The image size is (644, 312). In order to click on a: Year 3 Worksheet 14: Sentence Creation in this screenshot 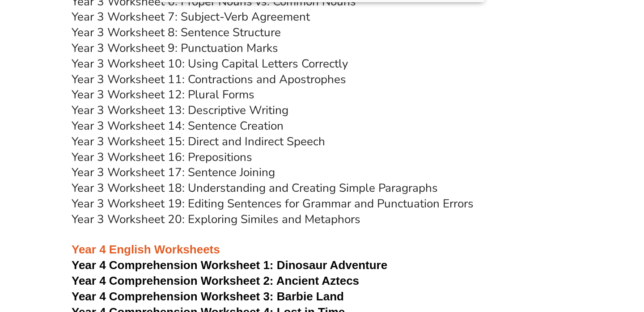, I will do `click(177, 126)`.